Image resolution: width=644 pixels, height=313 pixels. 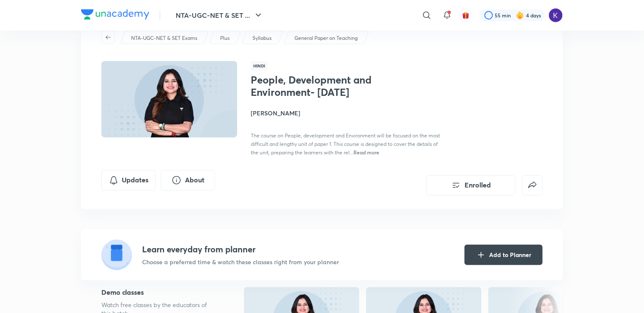 I want to click on img: avatar, so click(x=466, y=15).